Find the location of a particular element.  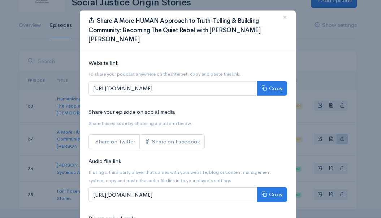

label: Share your episode on social media is located at coordinates (132, 112).